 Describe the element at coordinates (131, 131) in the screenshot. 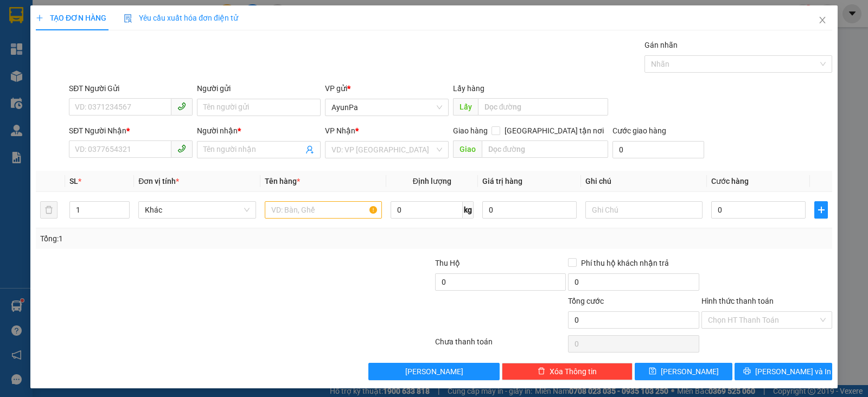

I see `div: SĐT Người Nhận` at that location.